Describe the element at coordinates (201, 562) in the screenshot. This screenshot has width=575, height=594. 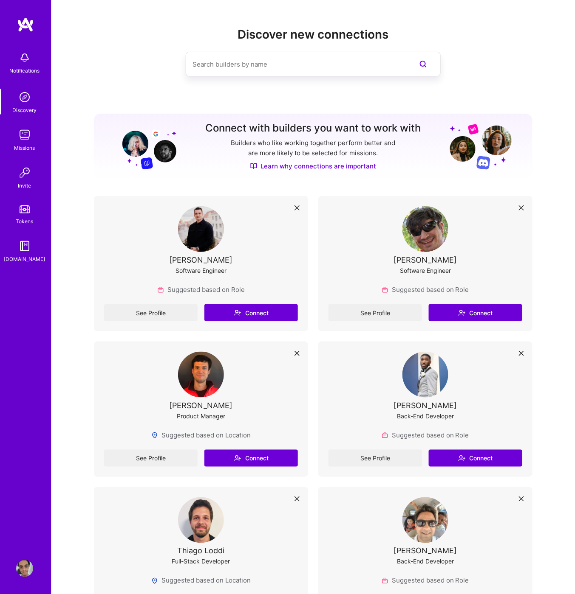
I see `div: Full-Stack Developer` at that location.